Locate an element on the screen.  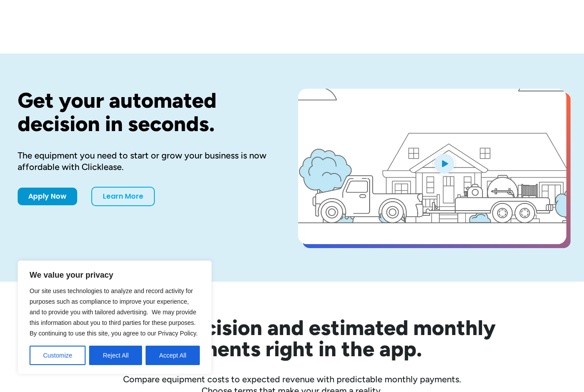
a: Learn More is located at coordinates (123, 197).